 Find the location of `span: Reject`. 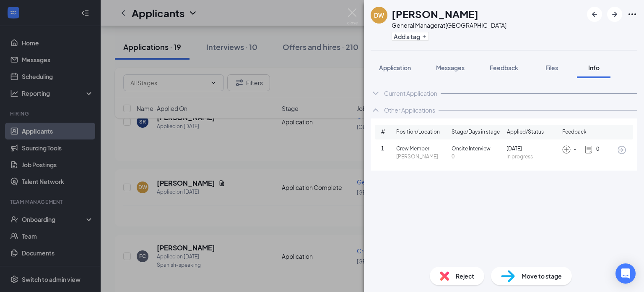

span: Reject is located at coordinates (465, 276).